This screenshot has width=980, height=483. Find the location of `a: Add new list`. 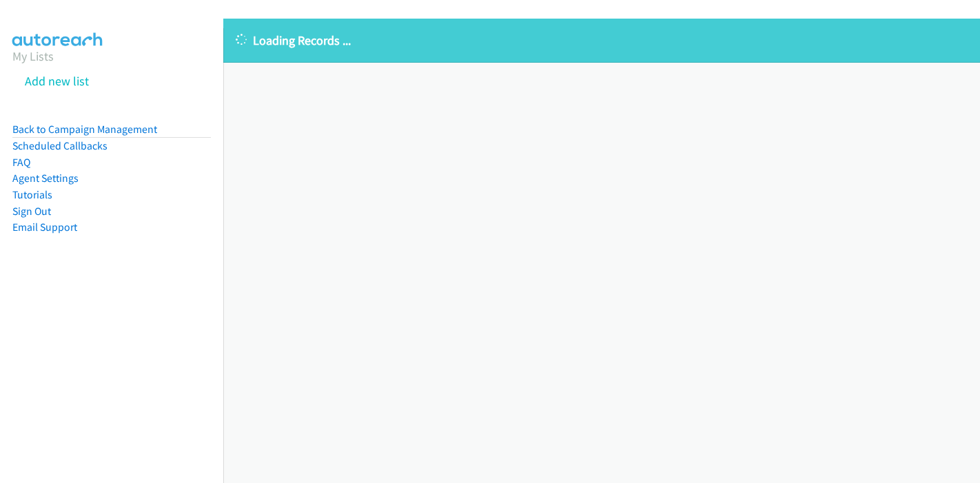

a: Add new list is located at coordinates (57, 81).